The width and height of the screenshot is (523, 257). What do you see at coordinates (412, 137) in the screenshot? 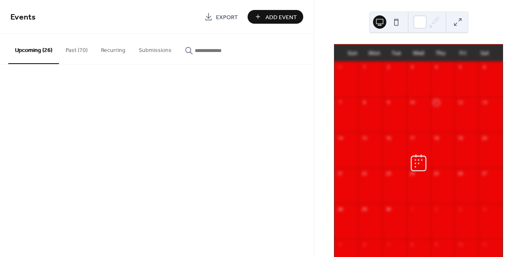
I see `div: 17` at bounding box center [412, 137].